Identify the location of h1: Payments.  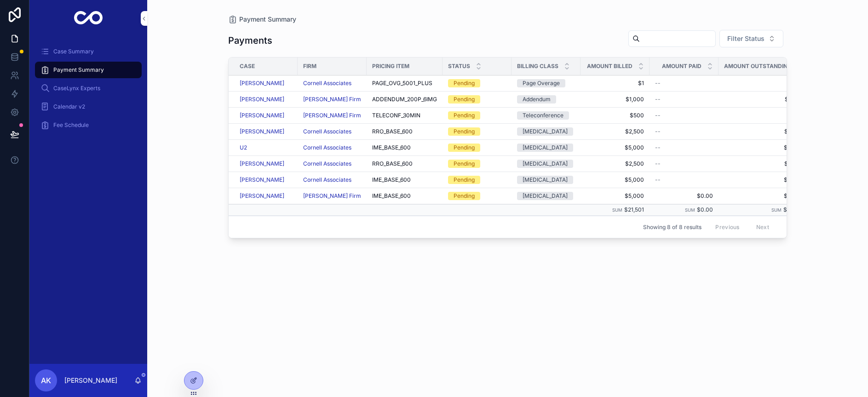
(250, 40).